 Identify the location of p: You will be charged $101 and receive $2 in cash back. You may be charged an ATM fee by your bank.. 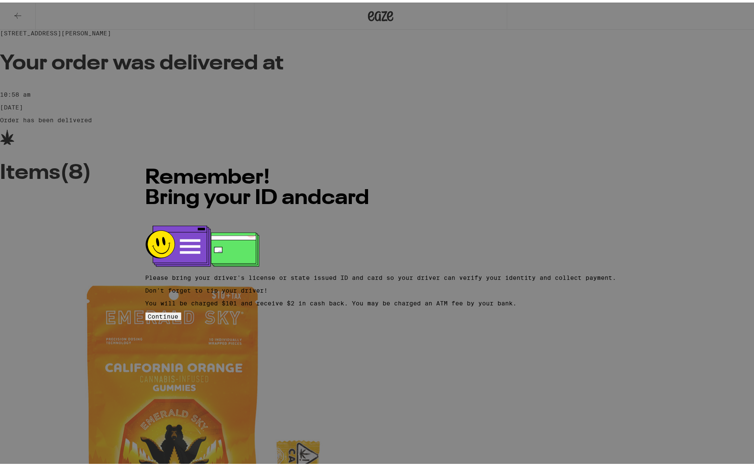
(381, 301).